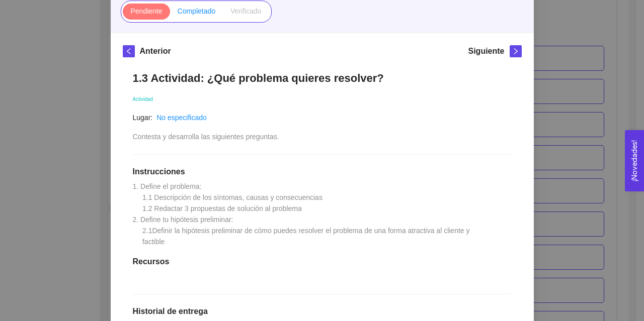  What do you see at coordinates (129, 51) in the screenshot?
I see `span: left` at bounding box center [129, 51].